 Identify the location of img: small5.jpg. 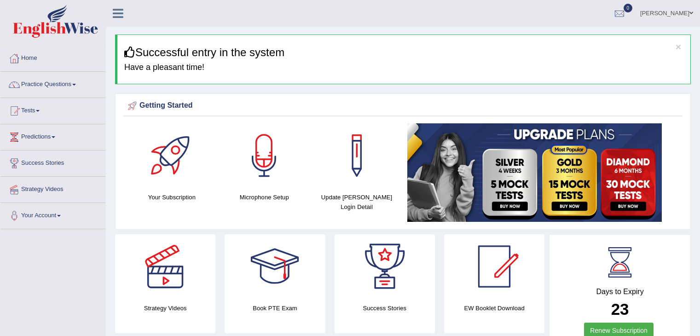
(534, 173).